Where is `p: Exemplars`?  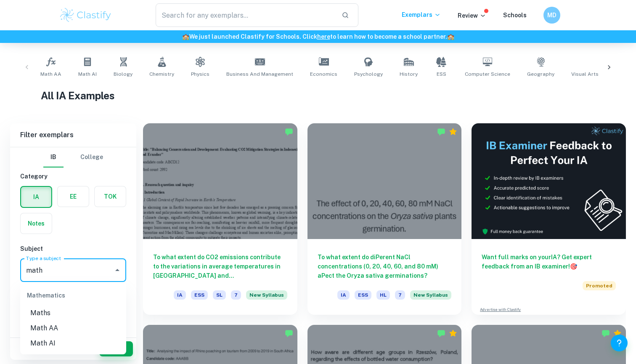 p: Exemplars is located at coordinates (421, 15).